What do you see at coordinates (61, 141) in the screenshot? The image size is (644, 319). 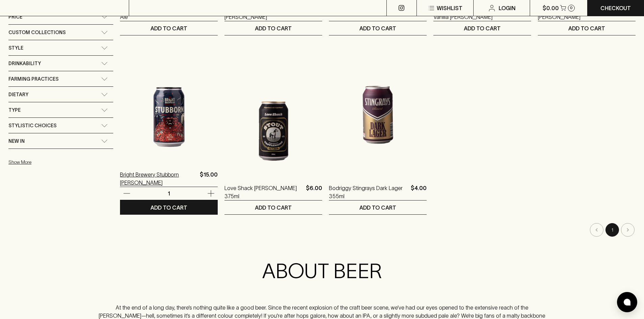 I see `div: New In` at bounding box center [61, 141].